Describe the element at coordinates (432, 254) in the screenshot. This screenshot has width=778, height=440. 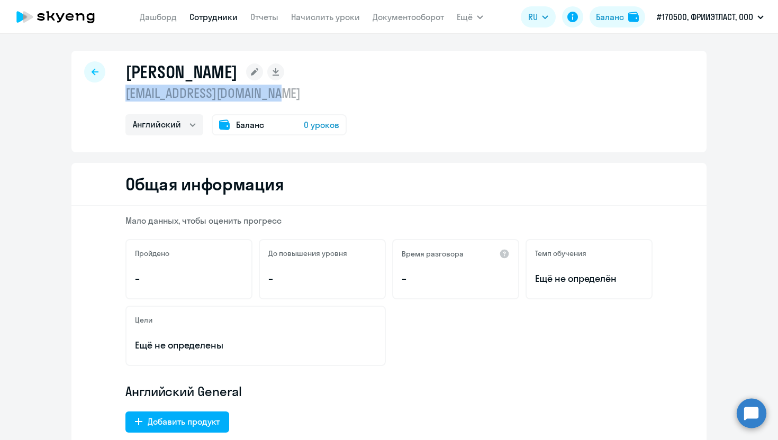
I see `h5: Время разговора` at that location.